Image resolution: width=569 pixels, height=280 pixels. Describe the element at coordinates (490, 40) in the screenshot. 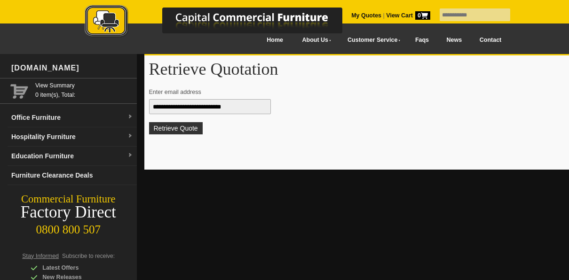

I see `a: Contact` at that location.